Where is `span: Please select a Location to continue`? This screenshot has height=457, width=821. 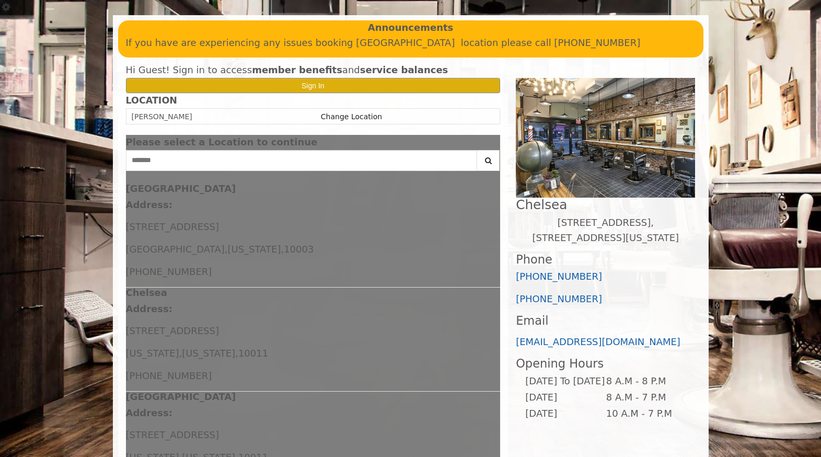
span: Please select a Location to continue is located at coordinates (222, 142).